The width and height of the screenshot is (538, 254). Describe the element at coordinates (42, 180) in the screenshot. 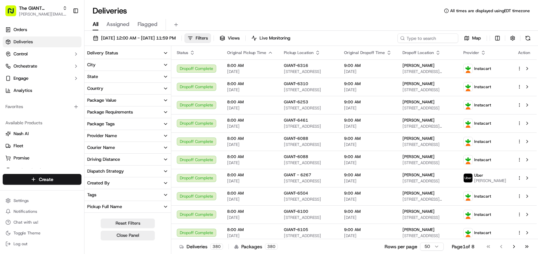

I see `button: Create` at that location.